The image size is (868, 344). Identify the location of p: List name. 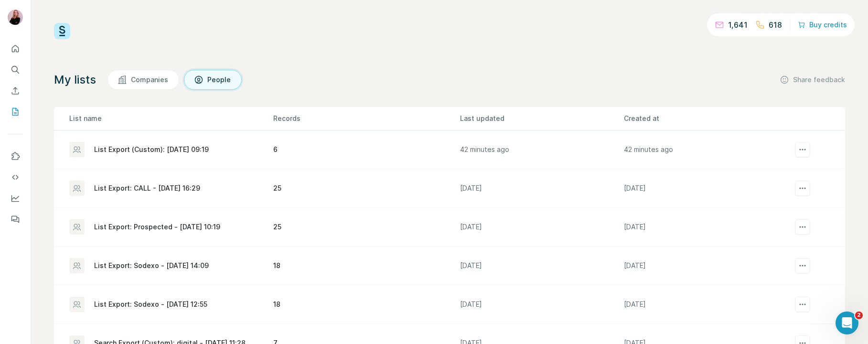
(171, 118).